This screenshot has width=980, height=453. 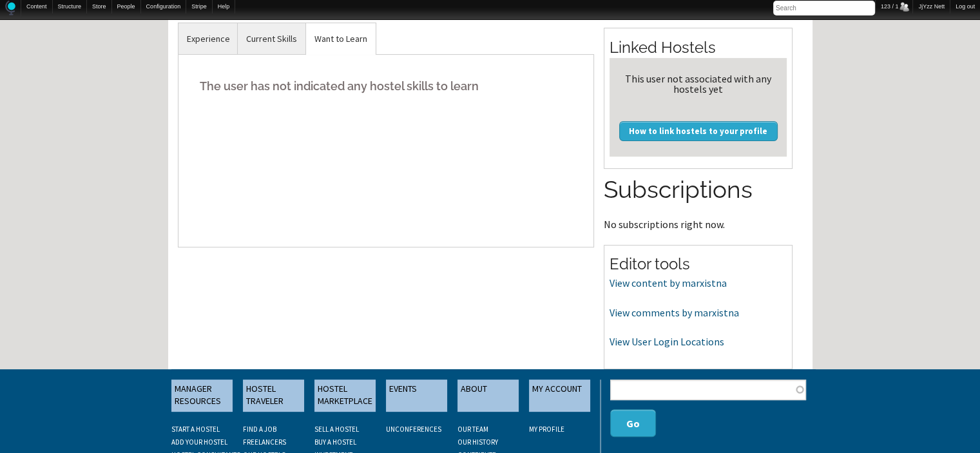 What do you see at coordinates (386, 86) in the screenshot?
I see `h5: The user has not indicated any hostel skills to learn` at bounding box center [386, 86].